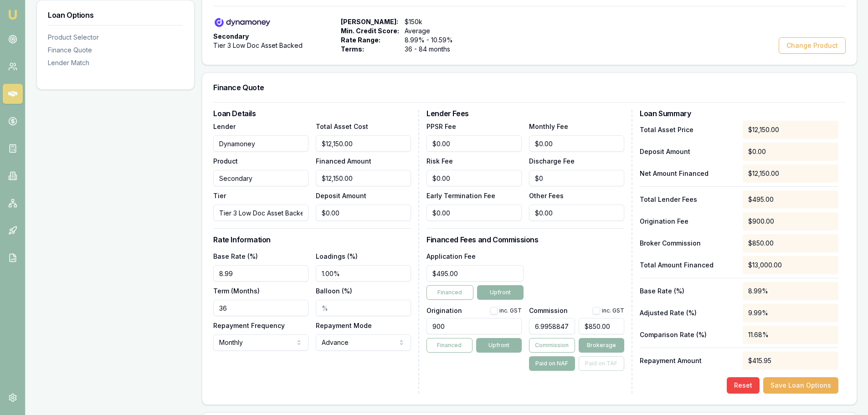 Image resolution: width=868 pixels, height=415 pixels. I want to click on label: Product, so click(226, 161).